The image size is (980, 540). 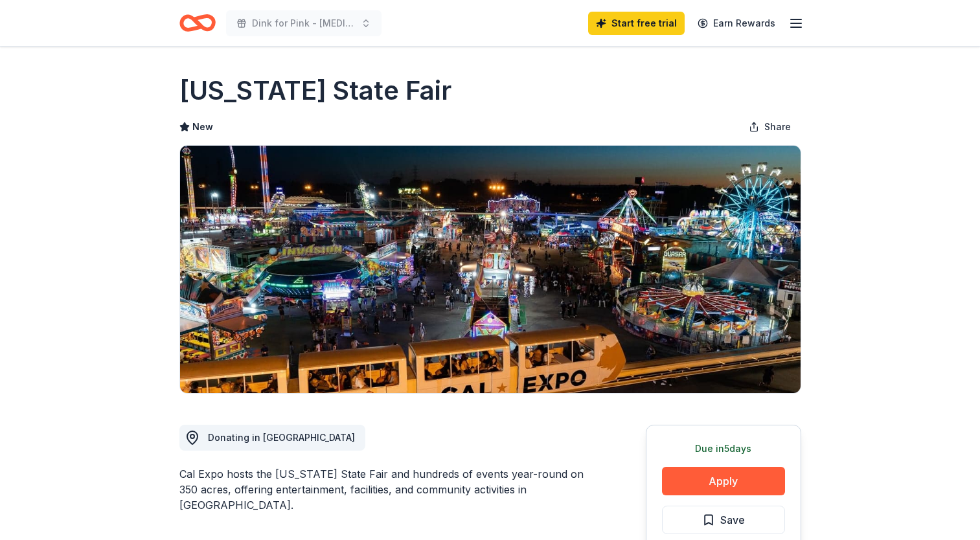 What do you see at coordinates (724, 520) in the screenshot?
I see `button: Save` at bounding box center [724, 520].